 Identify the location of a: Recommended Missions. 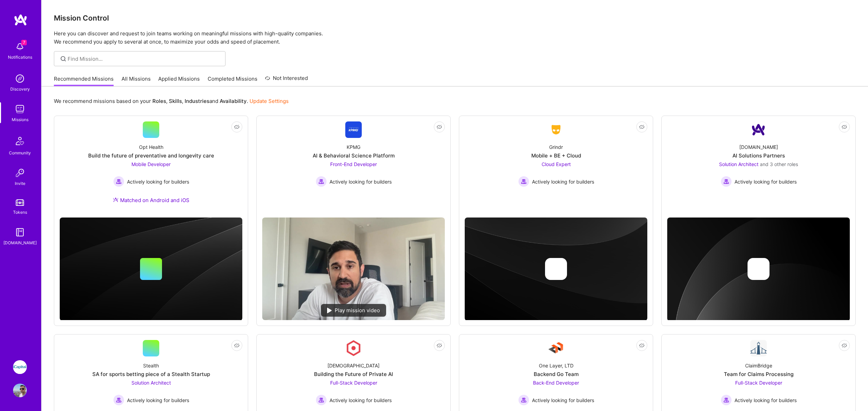
(84, 80).